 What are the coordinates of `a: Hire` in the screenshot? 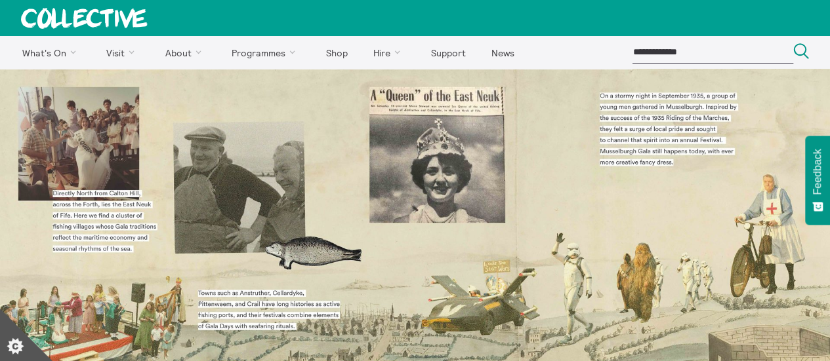 It's located at (390, 52).